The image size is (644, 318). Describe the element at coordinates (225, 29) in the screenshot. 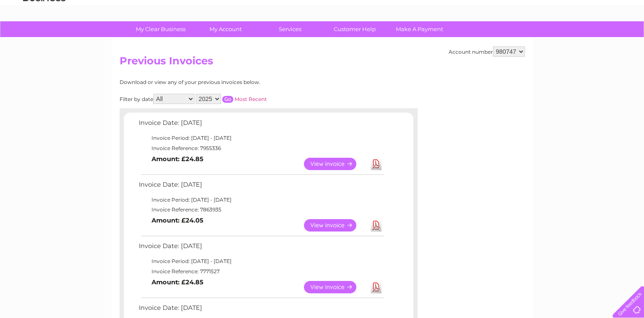

I see `a: My Account` at that location.